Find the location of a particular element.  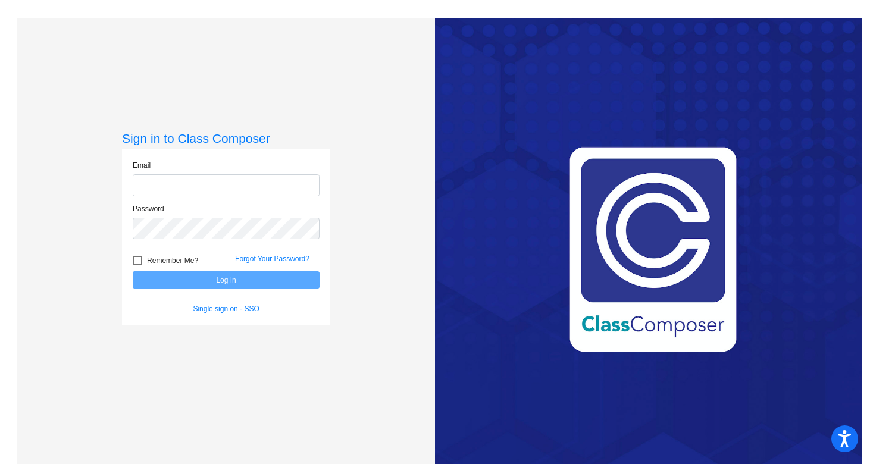

button: Log In is located at coordinates (226, 280).